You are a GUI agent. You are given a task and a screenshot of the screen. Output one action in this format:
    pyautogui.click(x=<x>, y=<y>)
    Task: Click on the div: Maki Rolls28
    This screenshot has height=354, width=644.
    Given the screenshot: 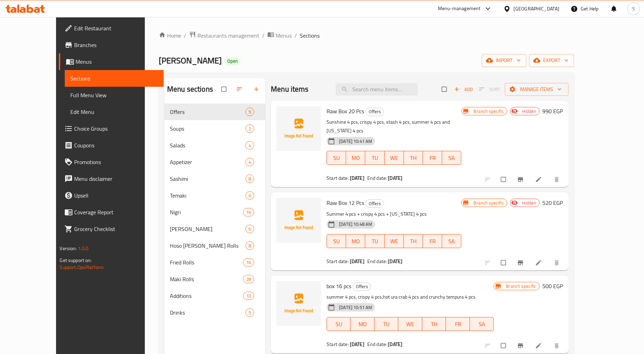 What is the action you would take?
    pyautogui.click(x=215, y=279)
    